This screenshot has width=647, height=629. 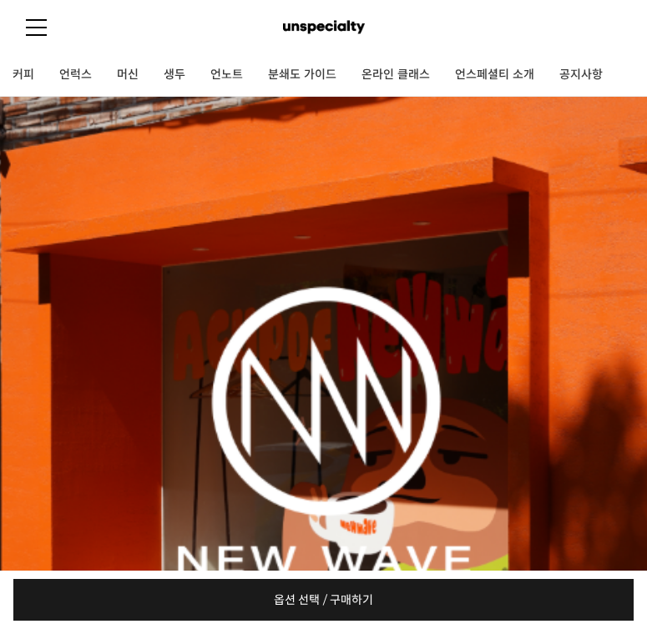 What do you see at coordinates (226, 75) in the screenshot?
I see `a: 언노트` at bounding box center [226, 75].